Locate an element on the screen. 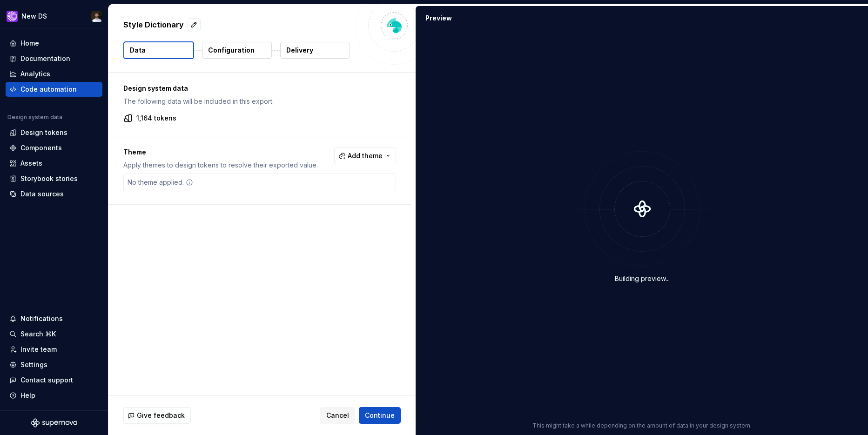  div: Data sources is located at coordinates (42, 194).